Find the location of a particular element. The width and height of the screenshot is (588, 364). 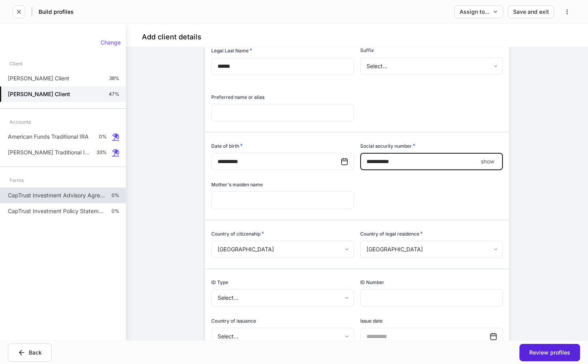

p: 38% is located at coordinates (114, 78).